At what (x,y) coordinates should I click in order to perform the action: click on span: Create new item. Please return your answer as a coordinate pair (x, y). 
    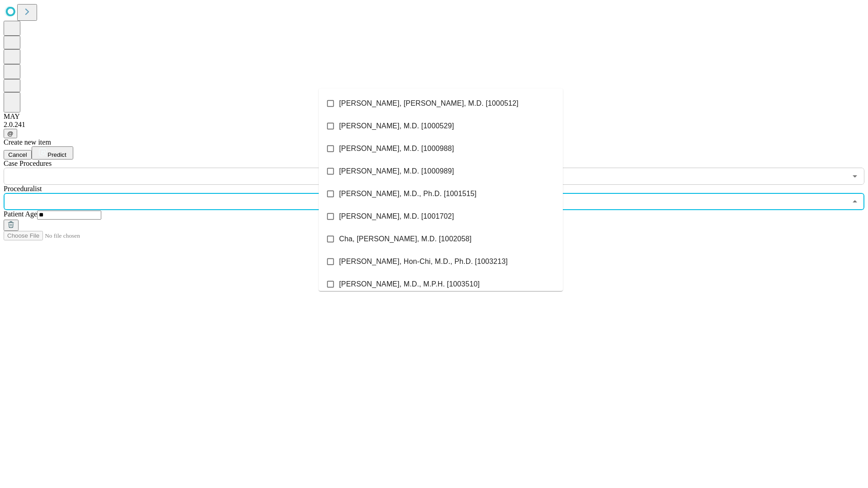
    Looking at the image, I should click on (27, 142).